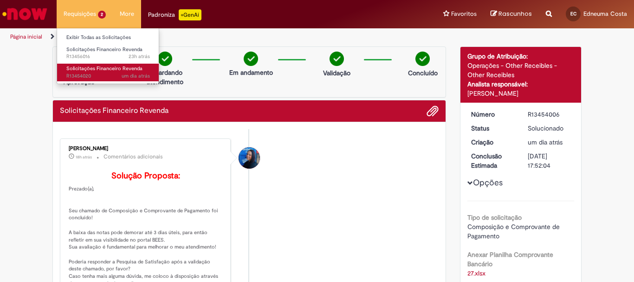  Describe the element at coordinates (127, 14) in the screenshot. I see `span: More` at that location.